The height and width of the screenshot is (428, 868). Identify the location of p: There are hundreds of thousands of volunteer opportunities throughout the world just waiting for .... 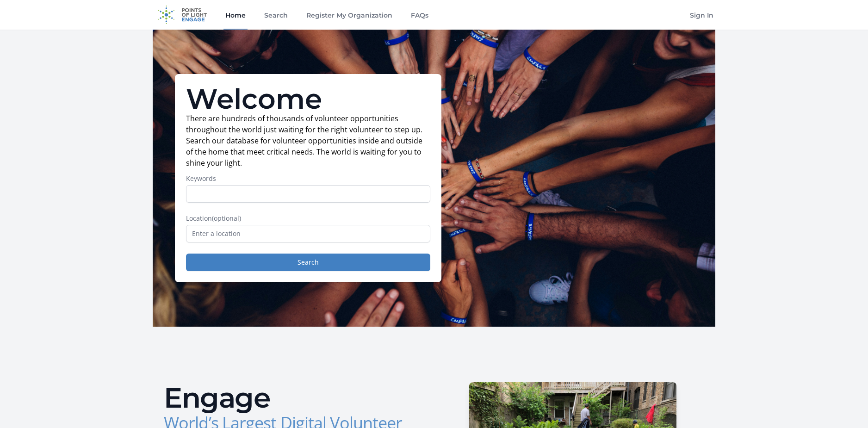
(308, 141).